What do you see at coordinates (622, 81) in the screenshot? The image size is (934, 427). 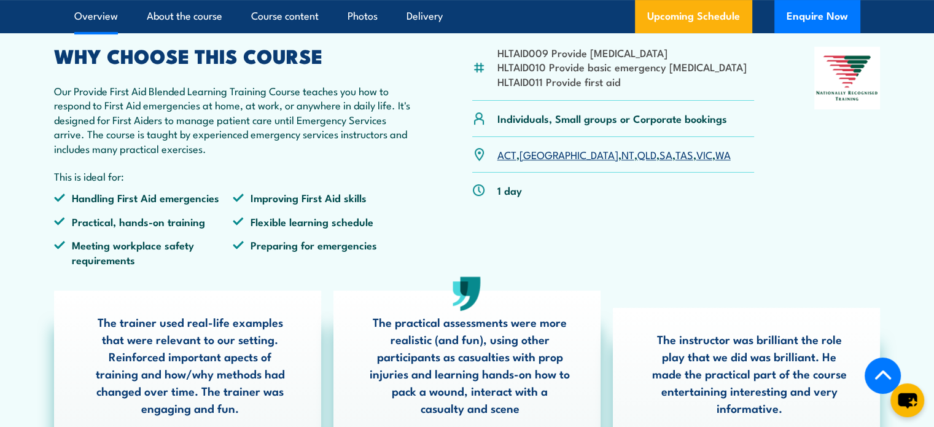 I see `li: HLTAID011 Provide first aid` at bounding box center [622, 81].